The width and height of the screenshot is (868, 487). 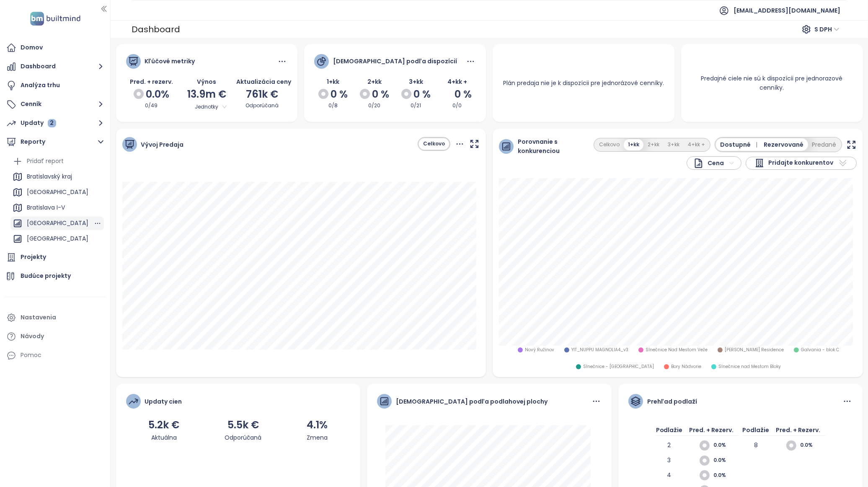 What do you see at coordinates (55, 67) in the screenshot?
I see `button: Dashboard` at bounding box center [55, 67].